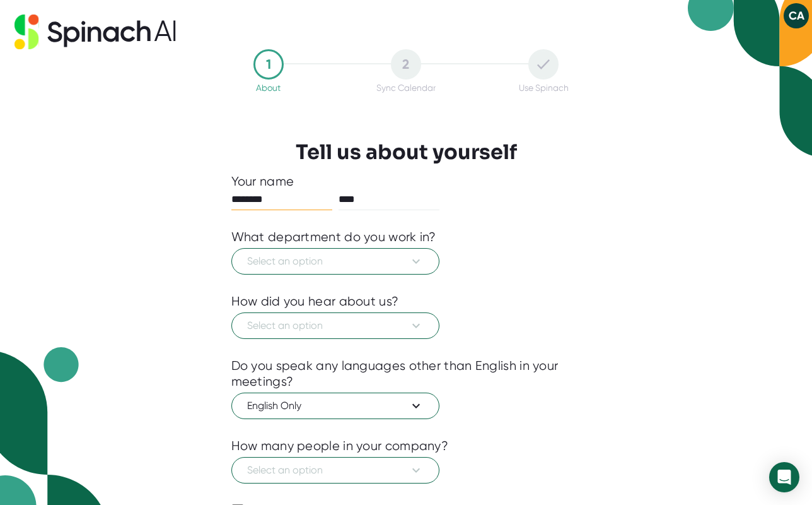 The image size is (812, 505). Describe the element at coordinates (340, 446) in the screenshot. I see `div: How many people in your company?` at that location.